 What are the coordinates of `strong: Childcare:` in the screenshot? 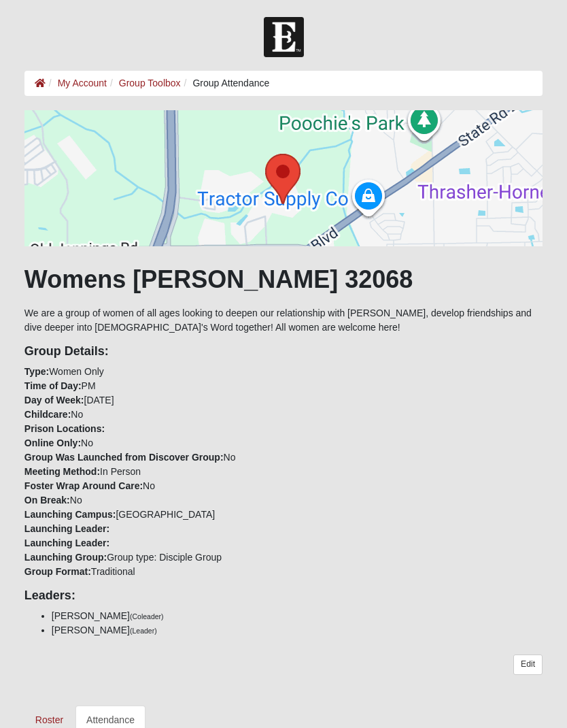 It's located at (47, 415).